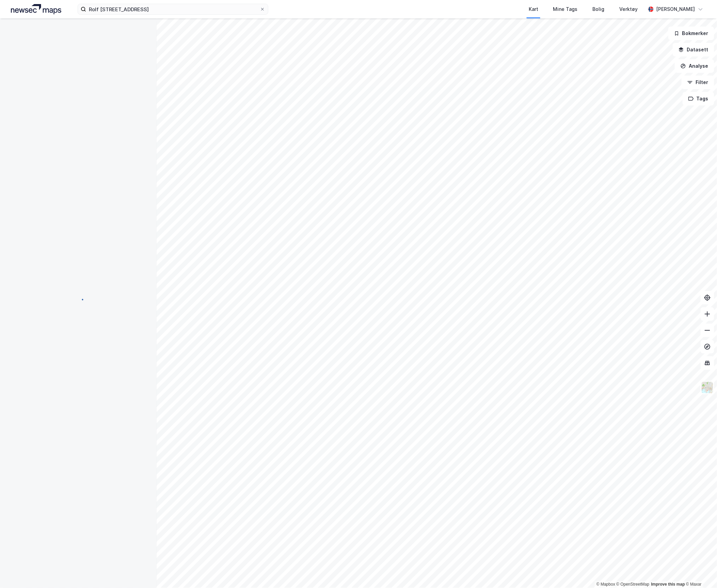 This screenshot has height=588, width=717. I want to click on div: Verktøy, so click(629, 9).